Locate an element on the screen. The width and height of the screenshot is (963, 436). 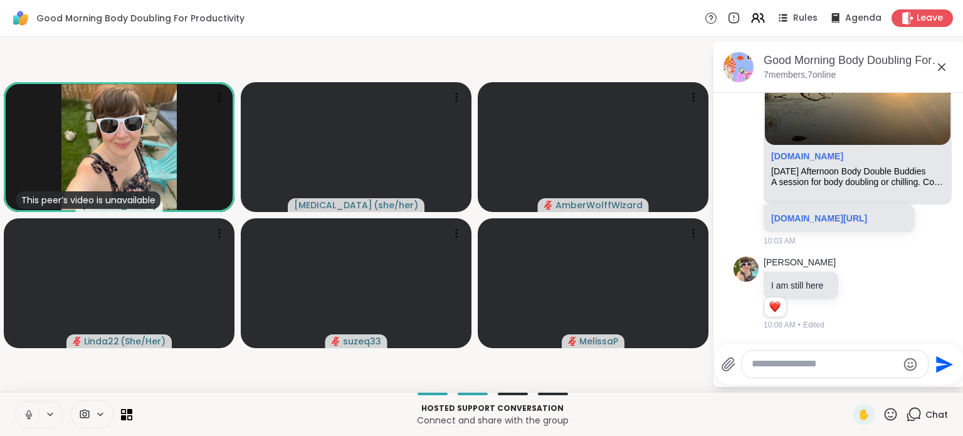
span: 10:03 AM is located at coordinates (779, 241).